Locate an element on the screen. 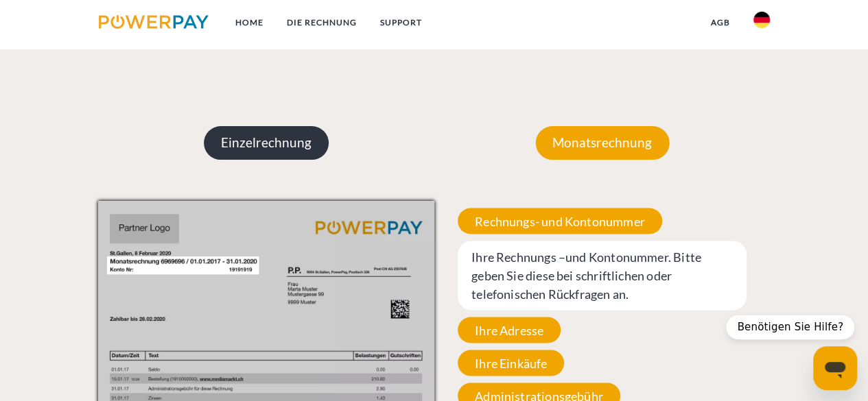 The width and height of the screenshot is (868, 401). span: Rechnungs- und Kontonummer is located at coordinates (561, 221).